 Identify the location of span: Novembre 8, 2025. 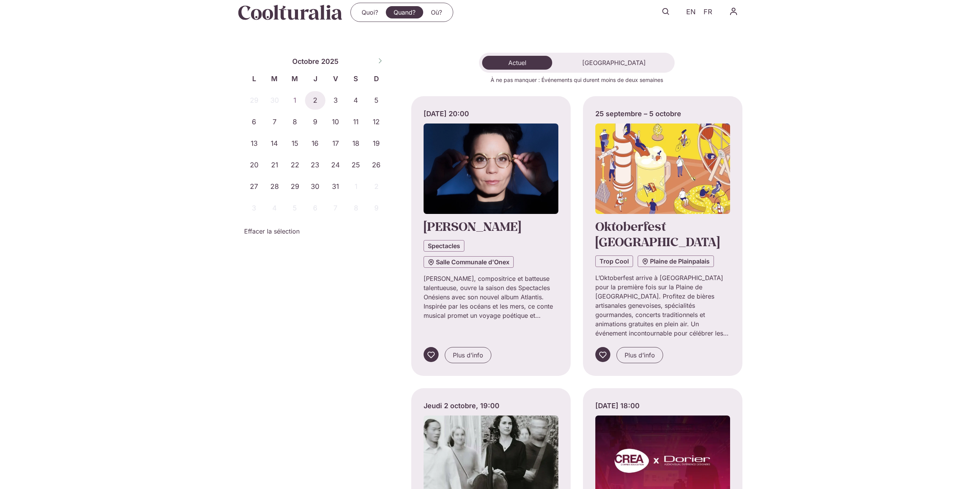
(356, 208).